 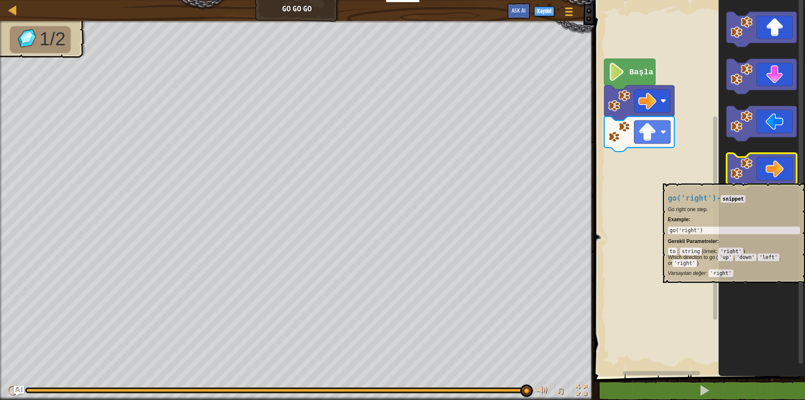 What do you see at coordinates (768, 257) in the screenshot?
I see `code: 'left'` at bounding box center [768, 257].